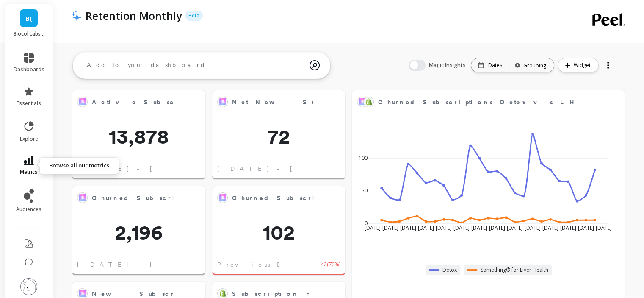  I want to click on span: Previous Day, so click(257, 264).